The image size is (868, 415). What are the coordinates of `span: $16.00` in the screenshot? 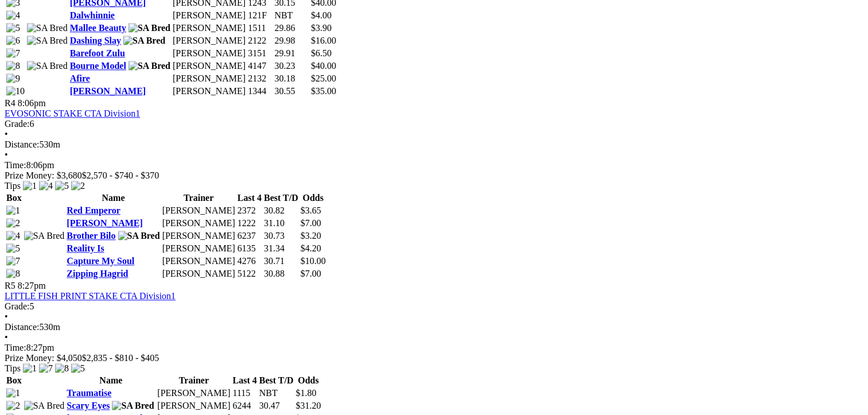 It's located at (324, 40).